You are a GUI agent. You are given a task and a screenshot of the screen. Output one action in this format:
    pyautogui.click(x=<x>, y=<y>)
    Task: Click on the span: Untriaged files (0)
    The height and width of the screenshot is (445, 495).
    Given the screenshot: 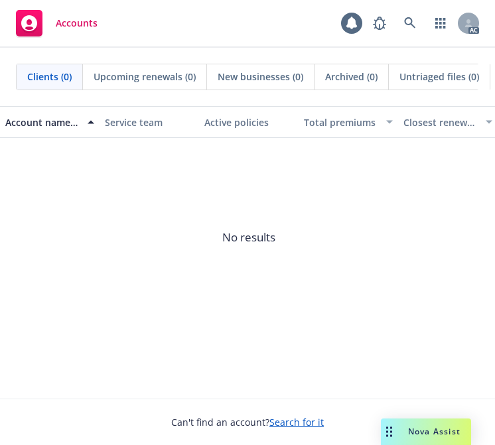 What is the action you would take?
    pyautogui.click(x=439, y=76)
    